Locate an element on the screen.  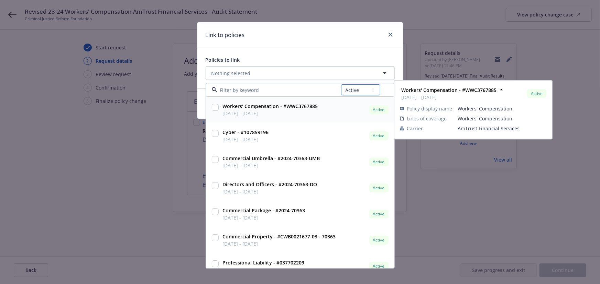
a: close is located at coordinates (390, 35).